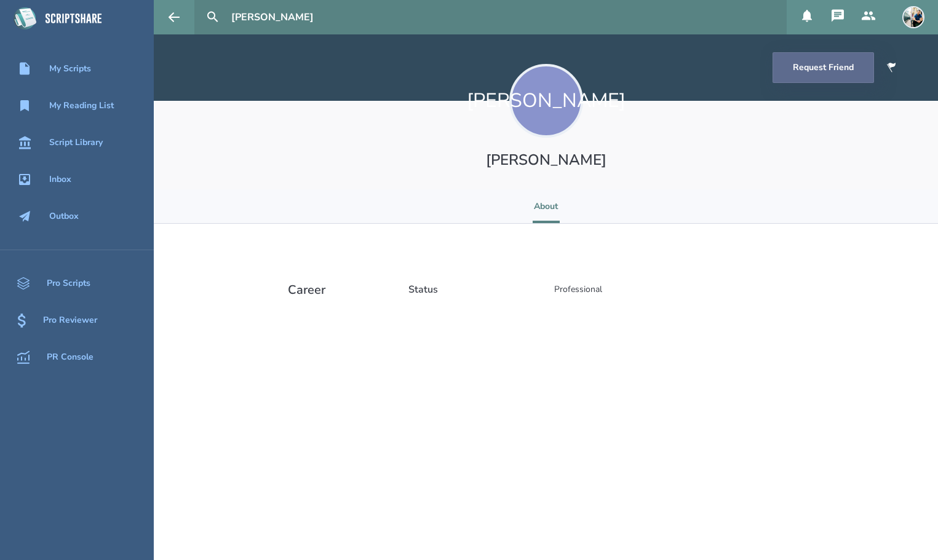 This screenshot has height=560, width=938. Describe the element at coordinates (70, 357) in the screenshot. I see `div: PR Console` at that location.